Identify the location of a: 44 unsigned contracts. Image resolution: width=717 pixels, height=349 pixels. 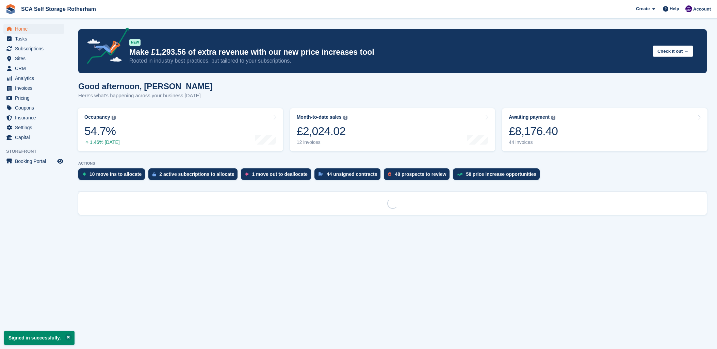
(349, 176).